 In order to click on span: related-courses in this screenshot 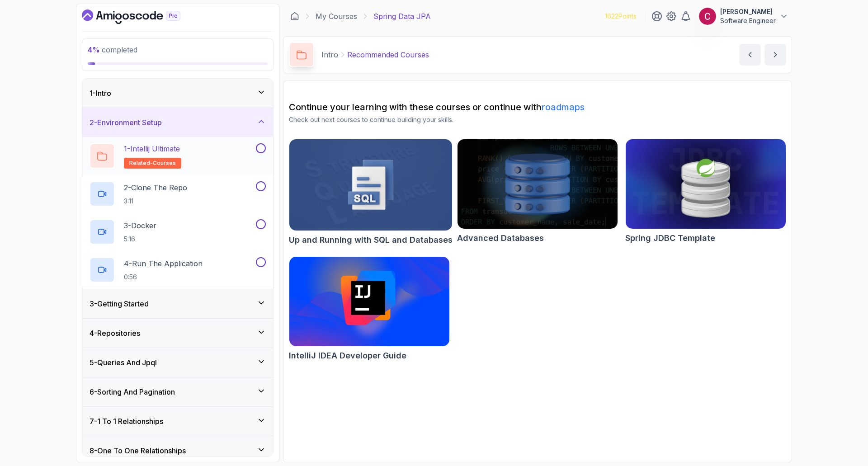, I will do `click(152, 163)`.